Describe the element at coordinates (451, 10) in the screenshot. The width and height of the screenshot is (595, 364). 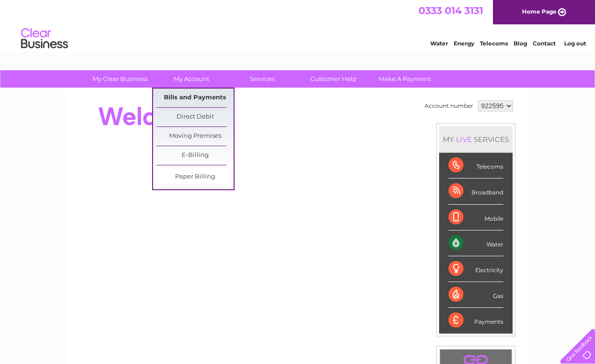
I see `a: 0333 014 3131` at that location.